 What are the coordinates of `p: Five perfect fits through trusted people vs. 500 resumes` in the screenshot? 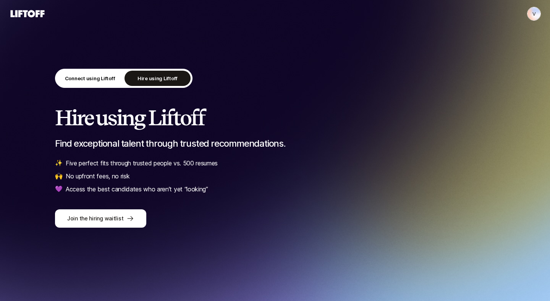 It's located at (142, 163).